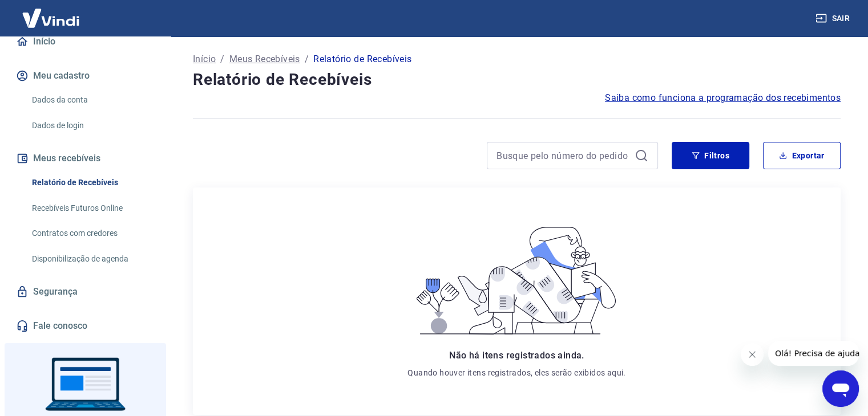 This screenshot has width=868, height=416. What do you see at coordinates (265, 59) in the screenshot?
I see `a: Meus Recebíveis` at bounding box center [265, 59].